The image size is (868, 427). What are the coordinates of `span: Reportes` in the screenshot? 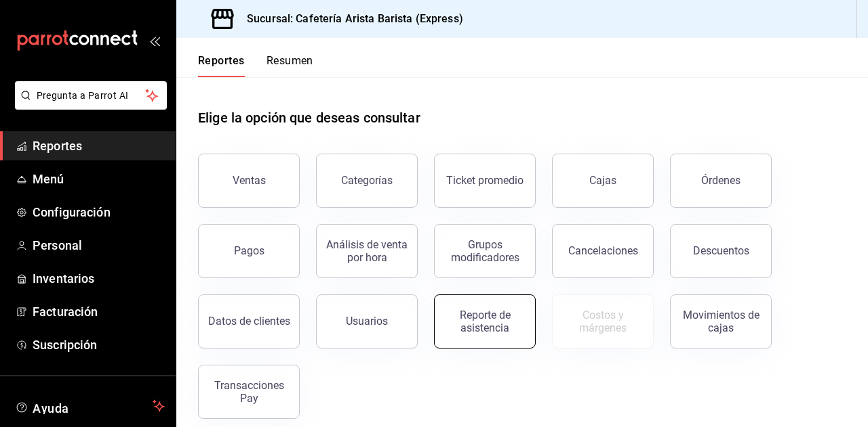 It's located at (98, 146).